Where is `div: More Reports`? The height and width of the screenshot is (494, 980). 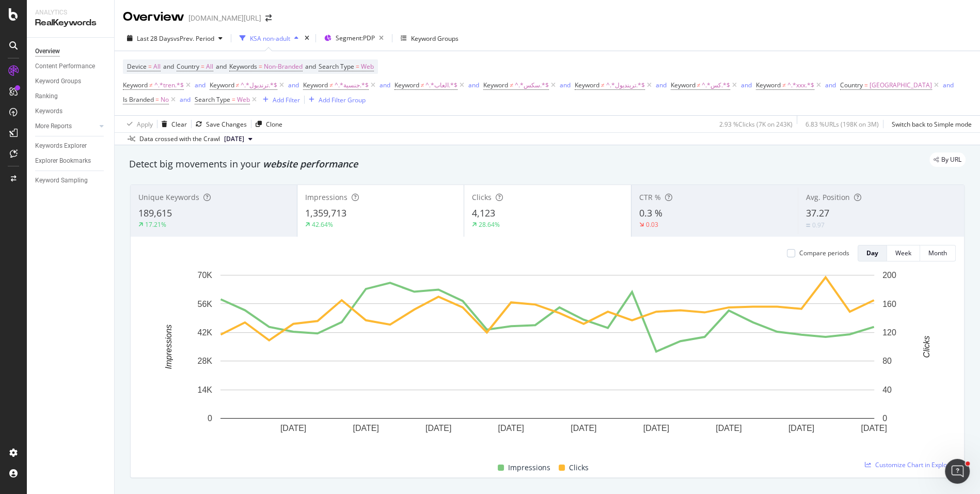
div: More Reports is located at coordinates (53, 126).